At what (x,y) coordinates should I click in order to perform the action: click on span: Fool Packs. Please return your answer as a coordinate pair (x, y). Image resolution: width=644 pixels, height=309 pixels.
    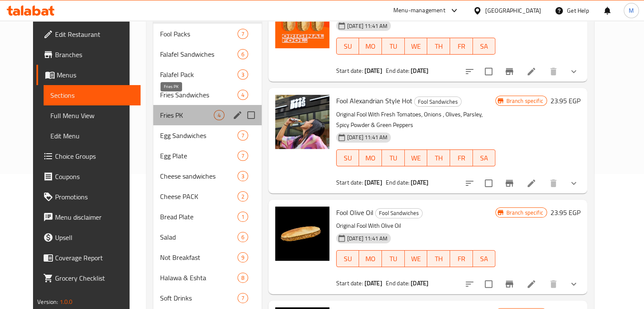
    Looking at the image, I should click on (199, 34).